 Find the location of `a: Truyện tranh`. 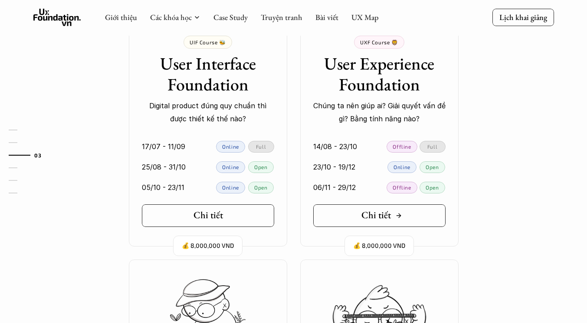

a: Truyện tranh is located at coordinates (282, 17).